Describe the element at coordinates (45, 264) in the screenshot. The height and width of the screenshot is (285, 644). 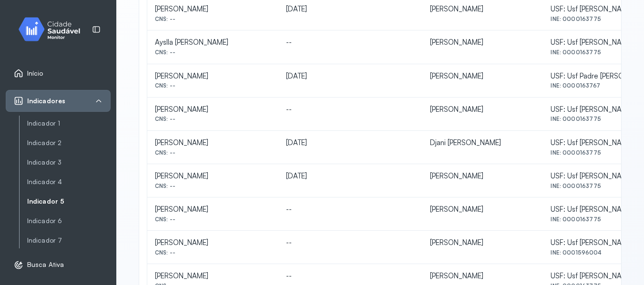
I see `span: Busca Ativa` at that location.